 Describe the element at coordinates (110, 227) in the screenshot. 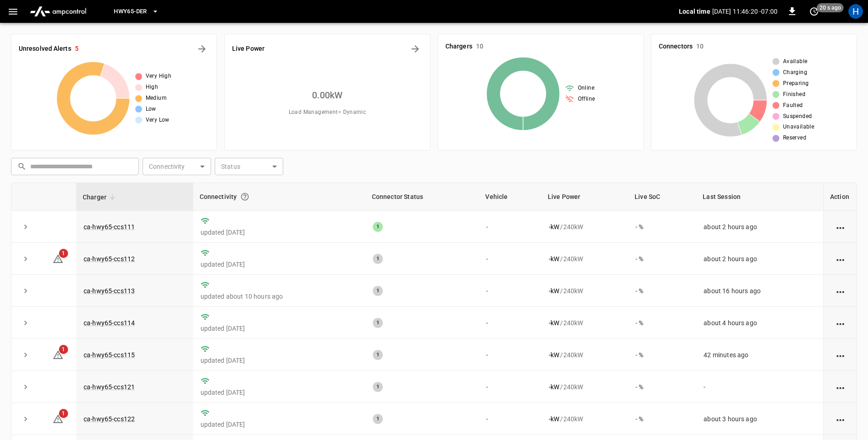

I see `a: ca-hwy65-ccs111` at that location.